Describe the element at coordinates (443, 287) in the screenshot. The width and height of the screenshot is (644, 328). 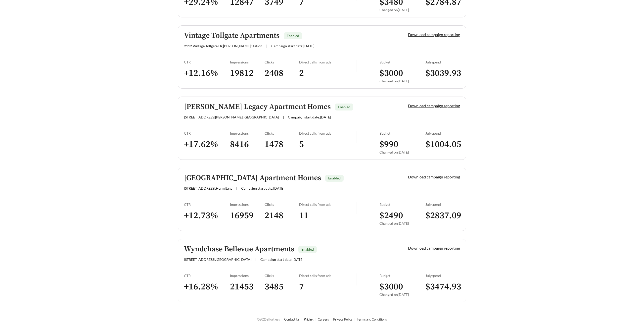
I see `h3: $ 3474.93` at that location.